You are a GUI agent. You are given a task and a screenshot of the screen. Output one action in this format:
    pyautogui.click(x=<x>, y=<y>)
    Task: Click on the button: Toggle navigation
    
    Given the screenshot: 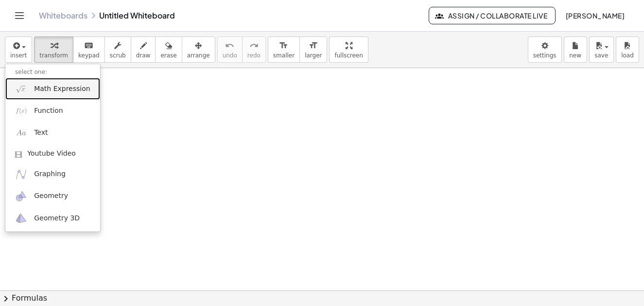 What is the action you would take?
    pyautogui.click(x=19, y=15)
    